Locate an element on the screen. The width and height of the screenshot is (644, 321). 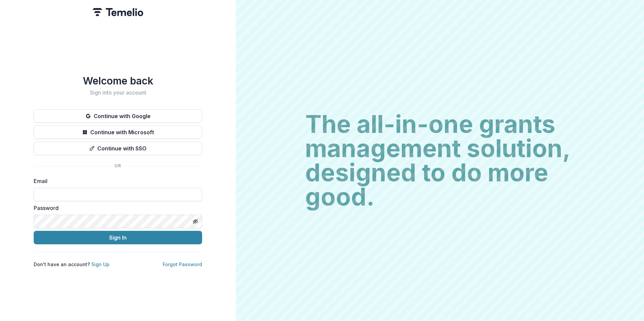
button: Continue with Microsoft is located at coordinates (118, 132).